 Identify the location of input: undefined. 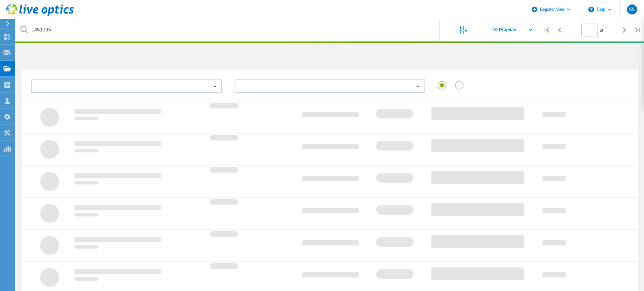
(228, 30).